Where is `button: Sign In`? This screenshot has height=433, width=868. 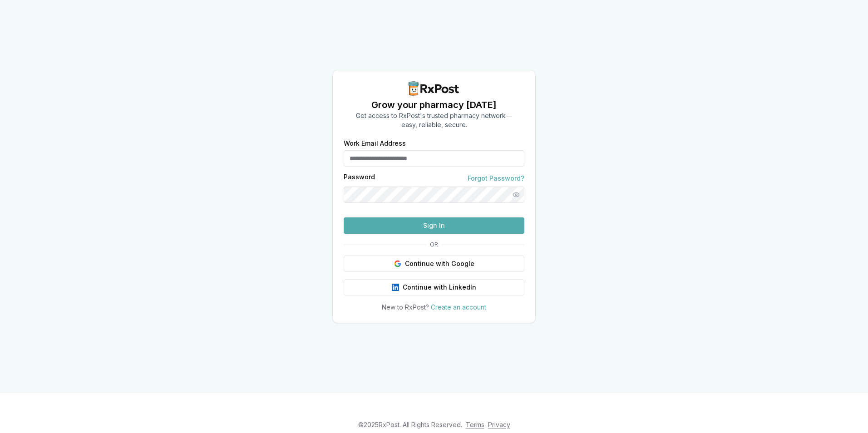 button: Sign In is located at coordinates (434, 226).